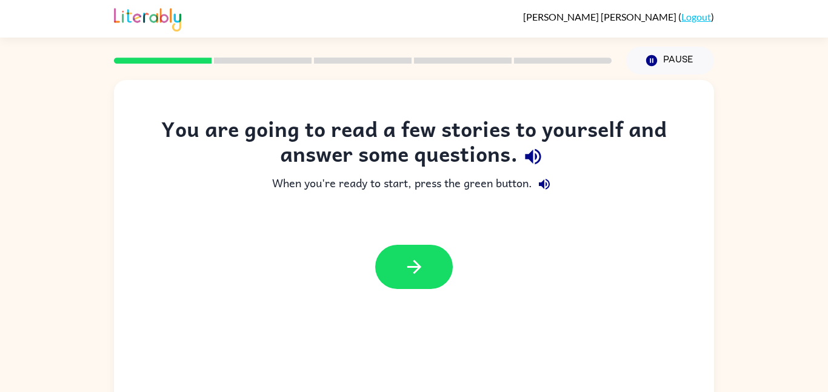  Describe the element at coordinates (147, 18) in the screenshot. I see `img: Literably` at that location.